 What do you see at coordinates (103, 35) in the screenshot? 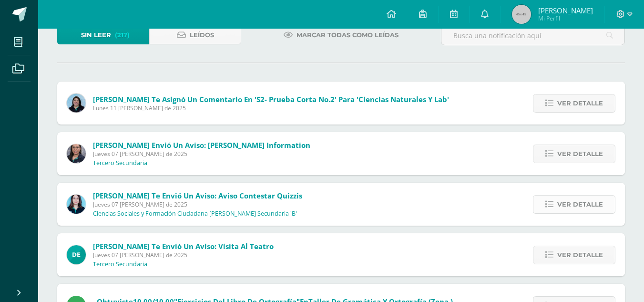
I see `a: Sin leer(217)` at bounding box center [103, 35].